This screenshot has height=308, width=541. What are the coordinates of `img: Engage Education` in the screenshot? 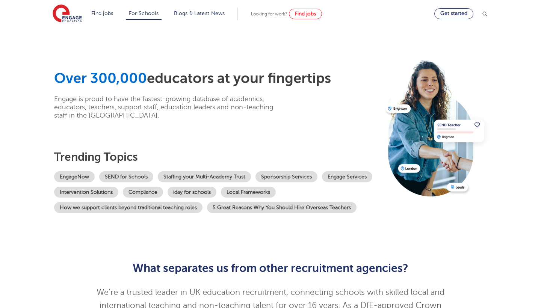 It's located at (67, 14).